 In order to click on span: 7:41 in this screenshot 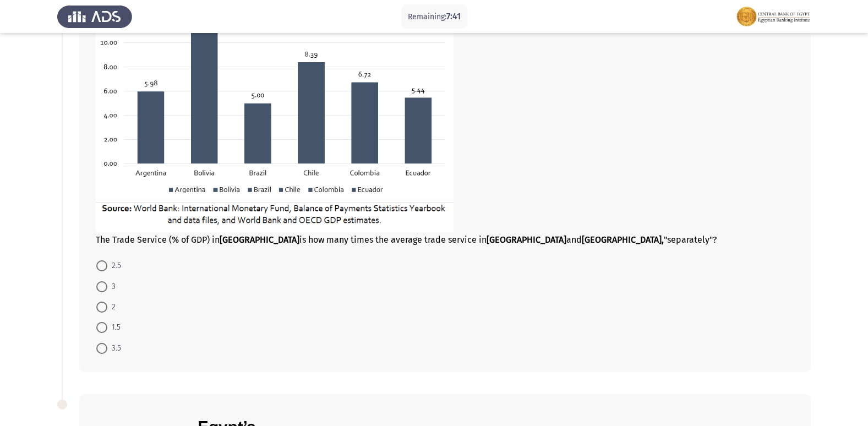, I will do `click(454, 16)`.